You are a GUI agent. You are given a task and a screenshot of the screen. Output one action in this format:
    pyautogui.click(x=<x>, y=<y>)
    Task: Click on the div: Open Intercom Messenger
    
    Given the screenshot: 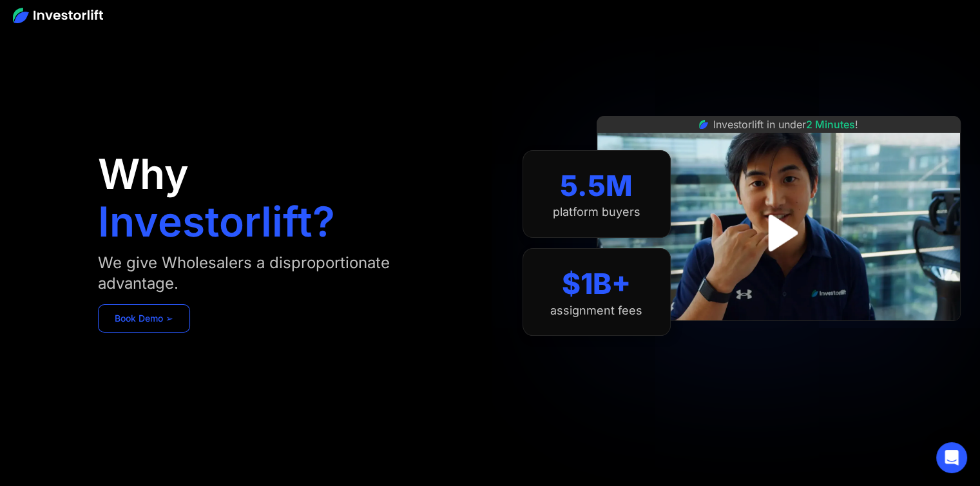 What is the action you would take?
    pyautogui.click(x=951, y=457)
    